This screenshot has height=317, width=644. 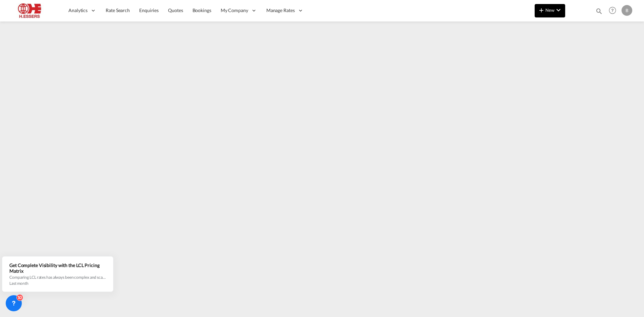 What do you see at coordinates (612, 11) in the screenshot?
I see `span: Help` at bounding box center [612, 11].